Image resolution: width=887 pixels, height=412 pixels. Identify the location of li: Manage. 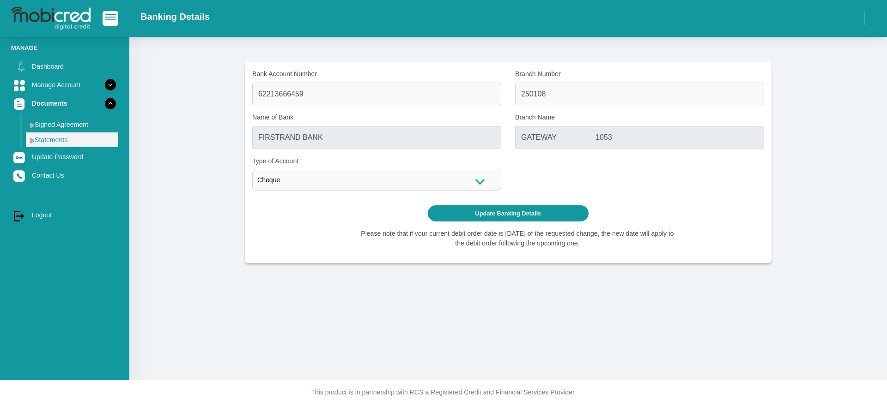
(65, 48).